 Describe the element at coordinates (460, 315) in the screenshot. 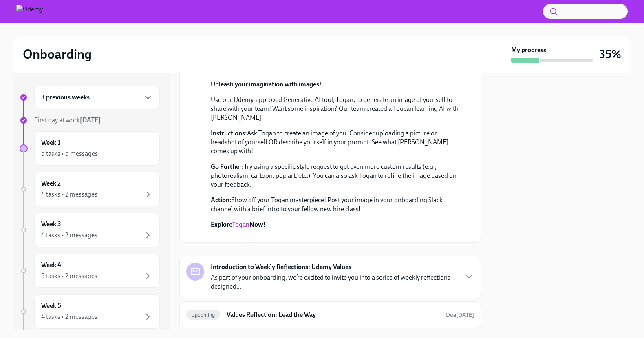

I see `span: August 18th, 2025 10:00` at that location.